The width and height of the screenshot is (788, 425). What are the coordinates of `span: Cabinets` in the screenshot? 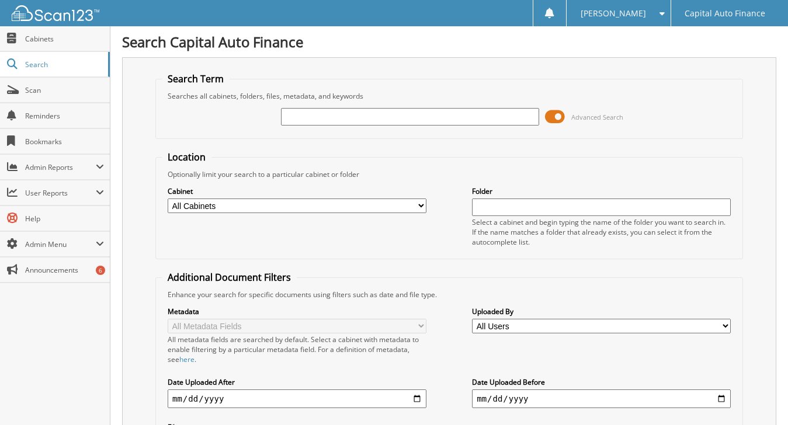 It's located at (64, 39).